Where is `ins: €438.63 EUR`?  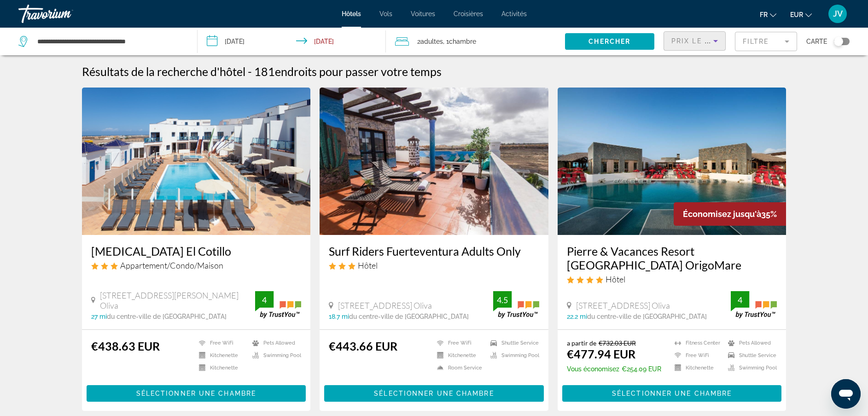 ins: €438.63 EUR is located at coordinates (125, 346).